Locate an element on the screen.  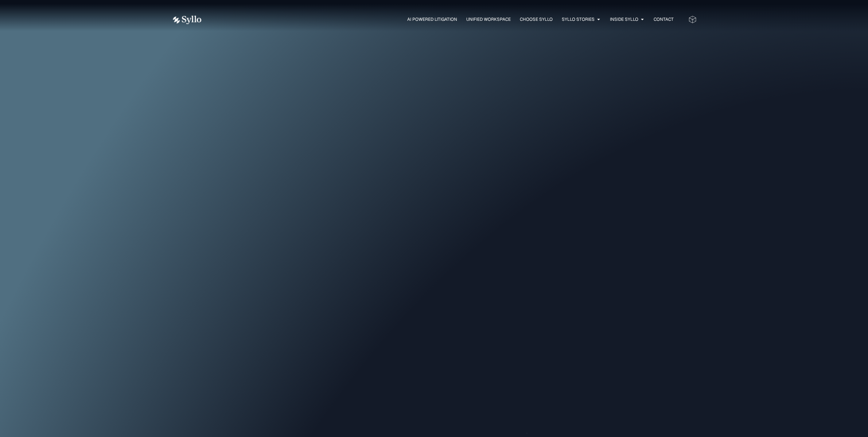
span: Contact is located at coordinates (663, 19).